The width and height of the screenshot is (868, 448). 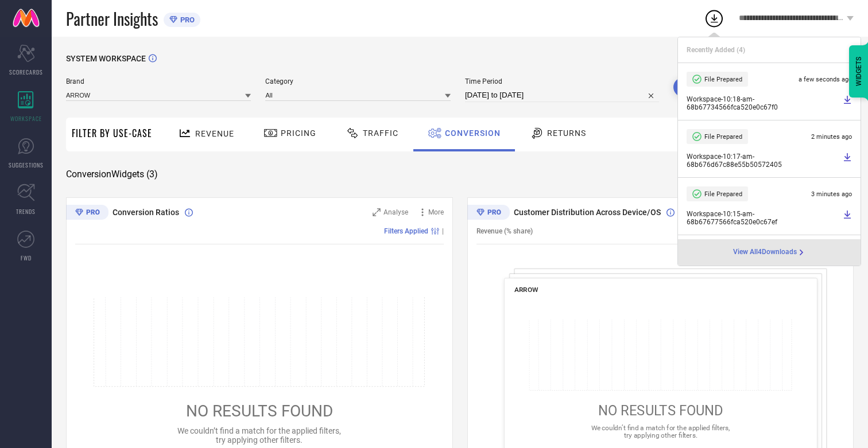 I want to click on span: Conversion, so click(x=473, y=133).